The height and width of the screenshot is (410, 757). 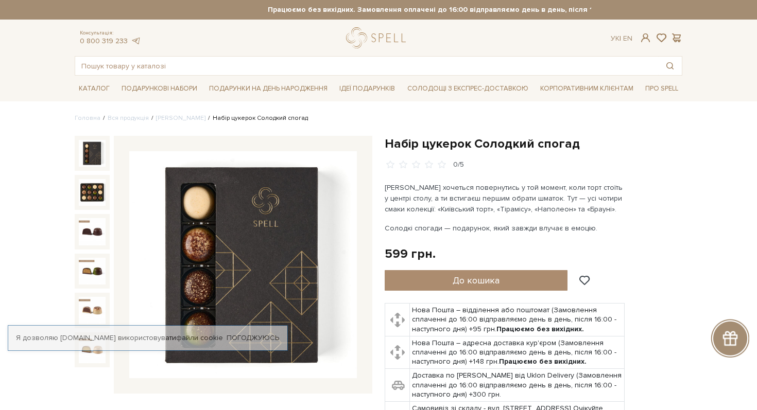 What do you see at coordinates (253, 338) in the screenshot?
I see `a: Погоджуюсь` at bounding box center [253, 338].